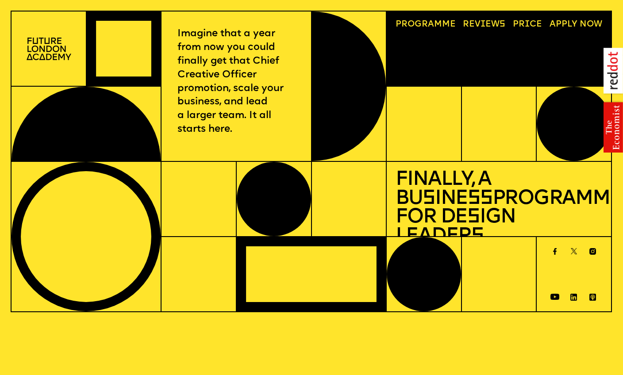 The image size is (623, 375). What do you see at coordinates (576, 24) in the screenshot?
I see `a: Apply now` at bounding box center [576, 24].